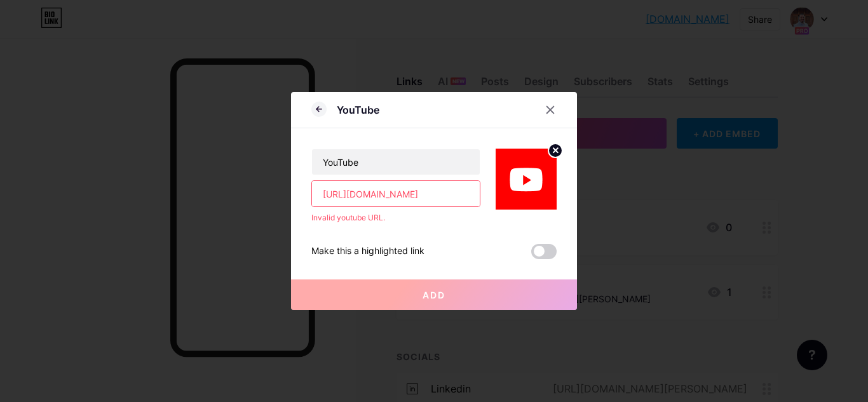 This screenshot has height=402, width=868. Describe the element at coordinates (396, 194) in the screenshot. I see `input: URL` at that location.